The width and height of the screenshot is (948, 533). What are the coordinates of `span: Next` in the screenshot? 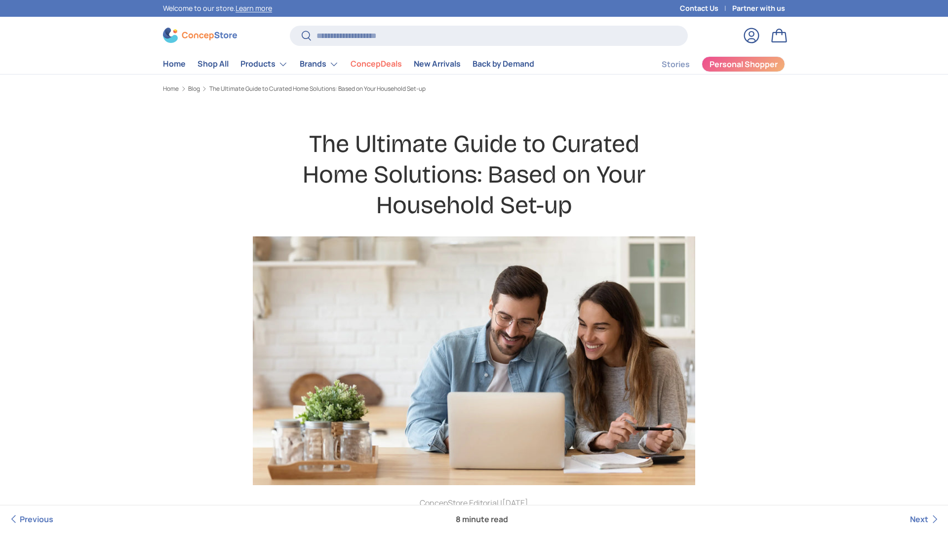 It's located at (919, 519).